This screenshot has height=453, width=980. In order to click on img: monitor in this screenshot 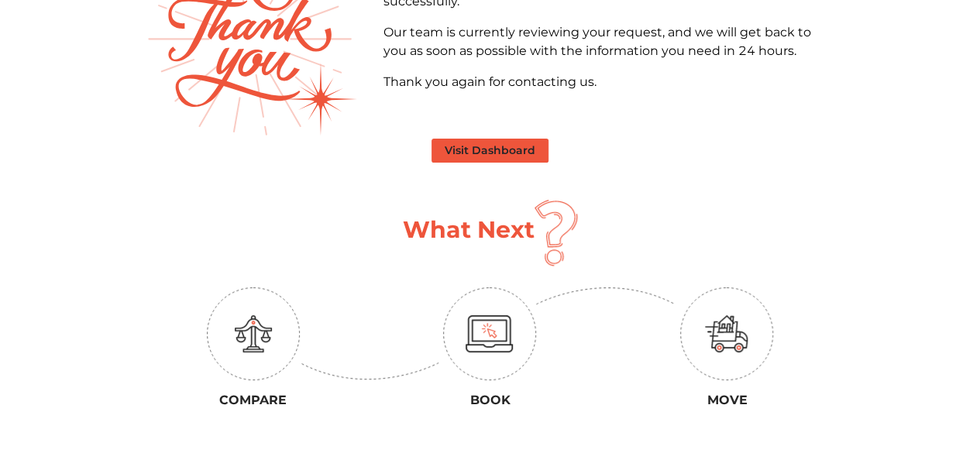, I will do `click(490, 334)`.